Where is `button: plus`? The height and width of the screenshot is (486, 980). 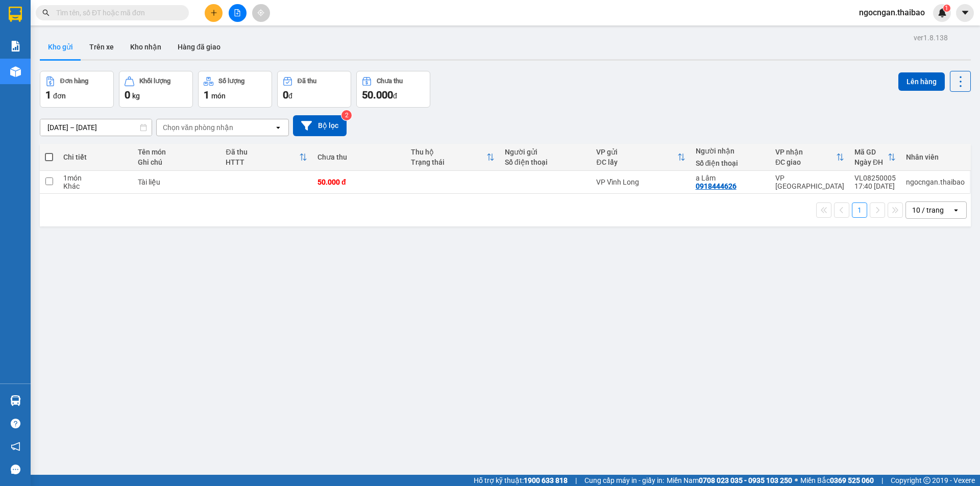
button: plus is located at coordinates (213, 13).